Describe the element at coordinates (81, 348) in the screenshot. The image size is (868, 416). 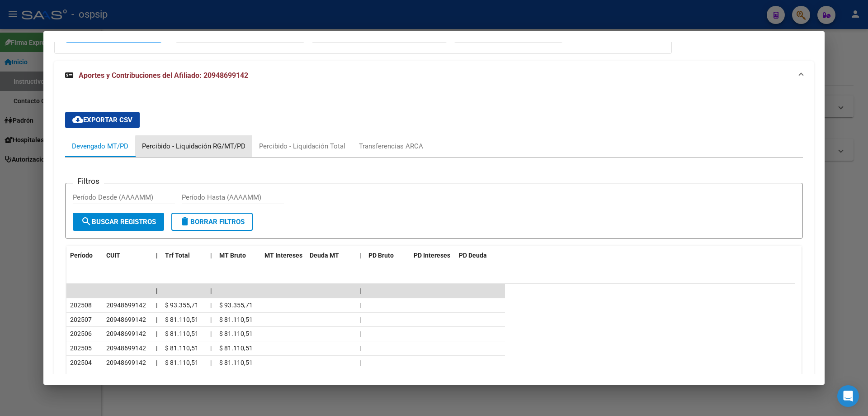
I see `span: 202505` at that location.